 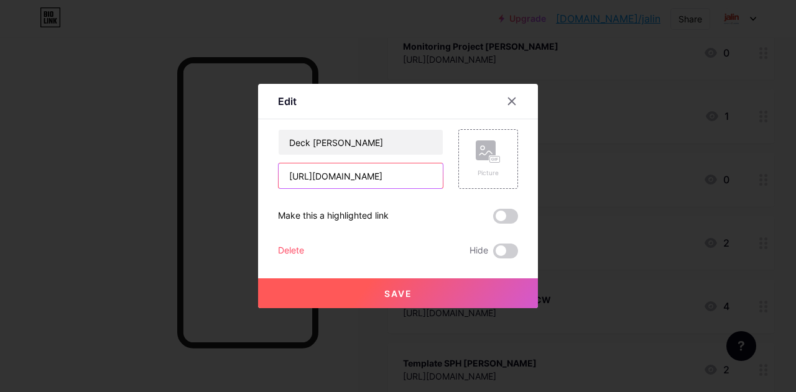 What do you see at coordinates (398, 294) in the screenshot?
I see `button: Save` at bounding box center [398, 294].